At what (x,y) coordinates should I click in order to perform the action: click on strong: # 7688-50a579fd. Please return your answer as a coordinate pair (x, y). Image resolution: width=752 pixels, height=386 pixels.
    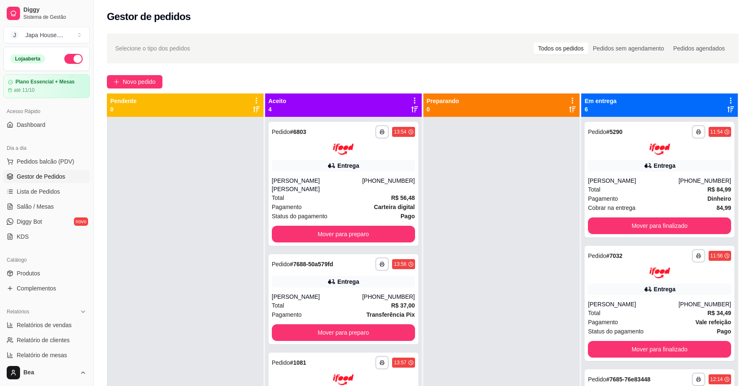
    Looking at the image, I should click on (311, 264).